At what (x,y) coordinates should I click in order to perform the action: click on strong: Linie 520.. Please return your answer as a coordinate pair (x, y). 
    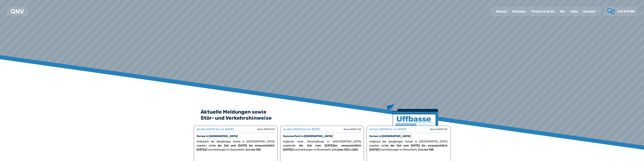
    Looking at the image, I should click on (255, 149).